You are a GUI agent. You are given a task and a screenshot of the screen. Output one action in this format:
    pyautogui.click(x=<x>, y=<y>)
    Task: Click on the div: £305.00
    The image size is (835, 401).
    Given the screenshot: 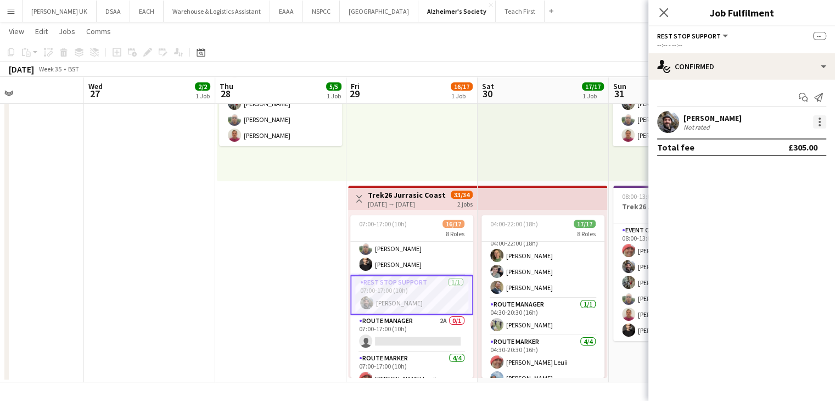 What is the action you would take?
    pyautogui.click(x=803, y=147)
    